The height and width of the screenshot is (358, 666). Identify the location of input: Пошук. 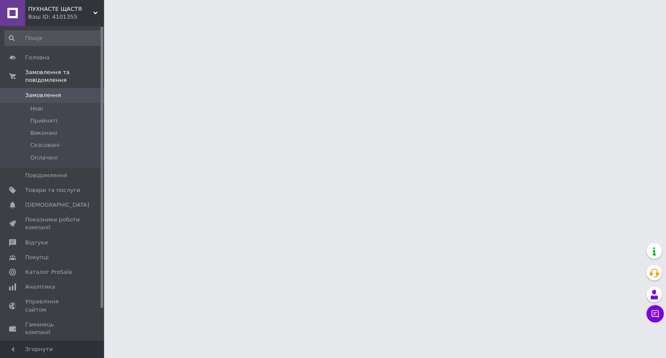
(53, 38).